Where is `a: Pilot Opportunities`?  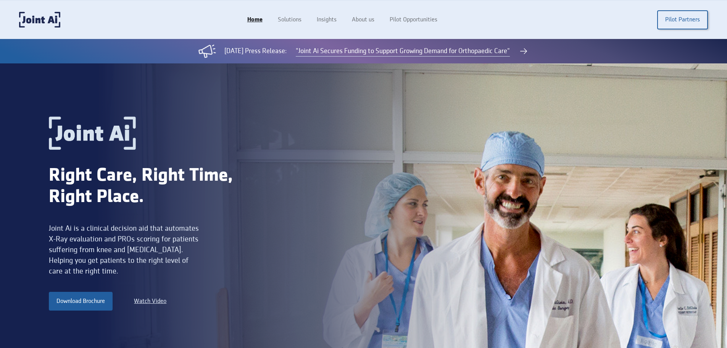 a: Pilot Opportunities is located at coordinates (414, 20).